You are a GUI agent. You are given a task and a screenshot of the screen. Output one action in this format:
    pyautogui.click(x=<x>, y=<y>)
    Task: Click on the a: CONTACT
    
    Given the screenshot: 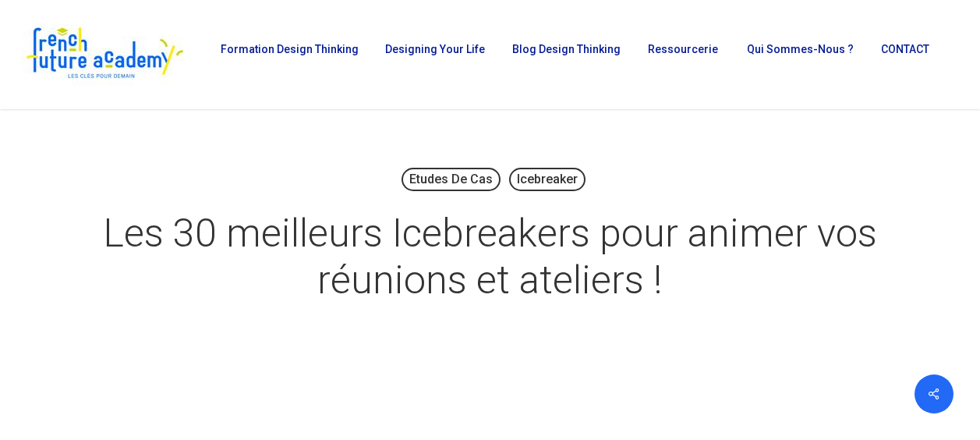 What is the action you would take?
    pyautogui.click(x=904, y=54)
    